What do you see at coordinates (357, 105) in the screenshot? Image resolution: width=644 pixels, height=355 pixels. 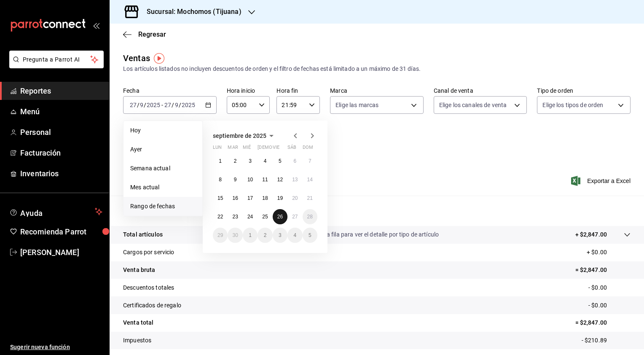 I see `span: Elige las marcas` at bounding box center [357, 105].